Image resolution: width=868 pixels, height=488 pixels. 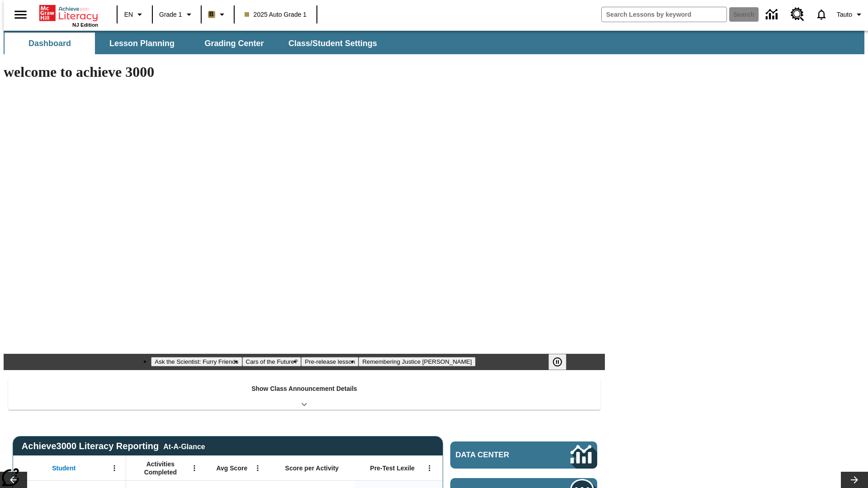 I want to click on span: Grading Center, so click(x=234, y=43).